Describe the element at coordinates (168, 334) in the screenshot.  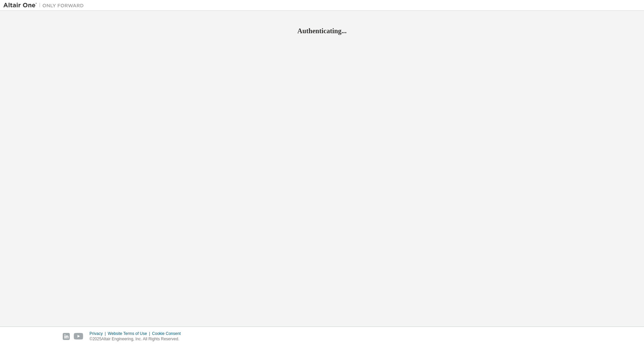
I see `div: Cookie Consent` at that location.